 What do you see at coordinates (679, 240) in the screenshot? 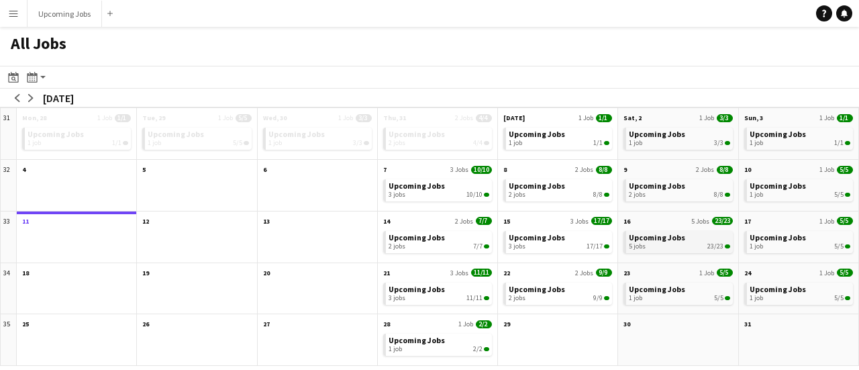
I see `a: Upcoming Jobs5 jobs23/23` at bounding box center [679, 240].